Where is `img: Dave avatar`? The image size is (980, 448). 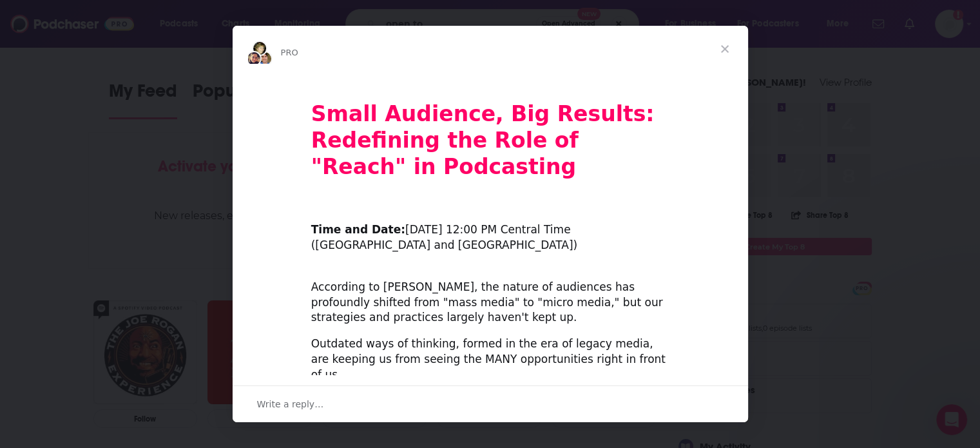 img: Dave avatar is located at coordinates (265, 59).